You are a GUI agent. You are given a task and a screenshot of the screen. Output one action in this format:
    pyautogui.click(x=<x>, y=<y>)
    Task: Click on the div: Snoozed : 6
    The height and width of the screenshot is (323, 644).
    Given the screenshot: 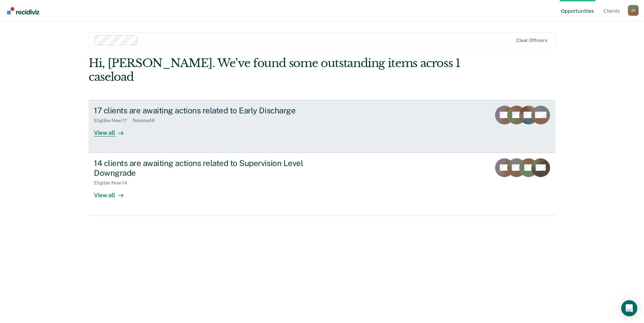 What is the action you would take?
    pyautogui.click(x=146, y=120)
    